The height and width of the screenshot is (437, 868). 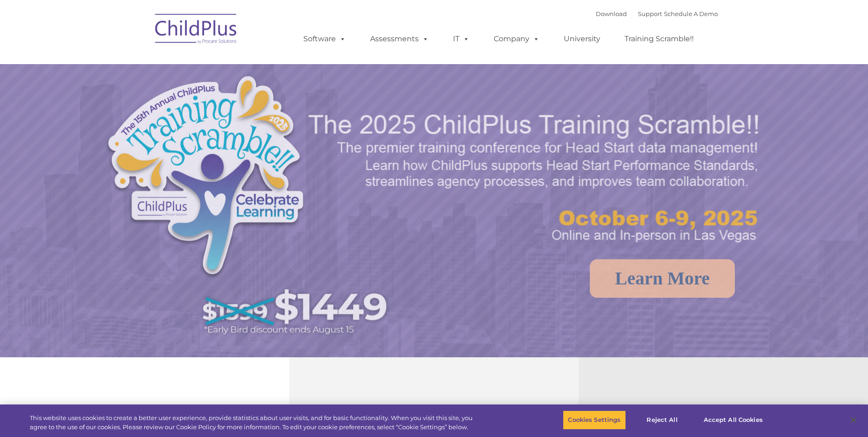 I want to click on button: Accept All Cookies, so click(x=733, y=420).